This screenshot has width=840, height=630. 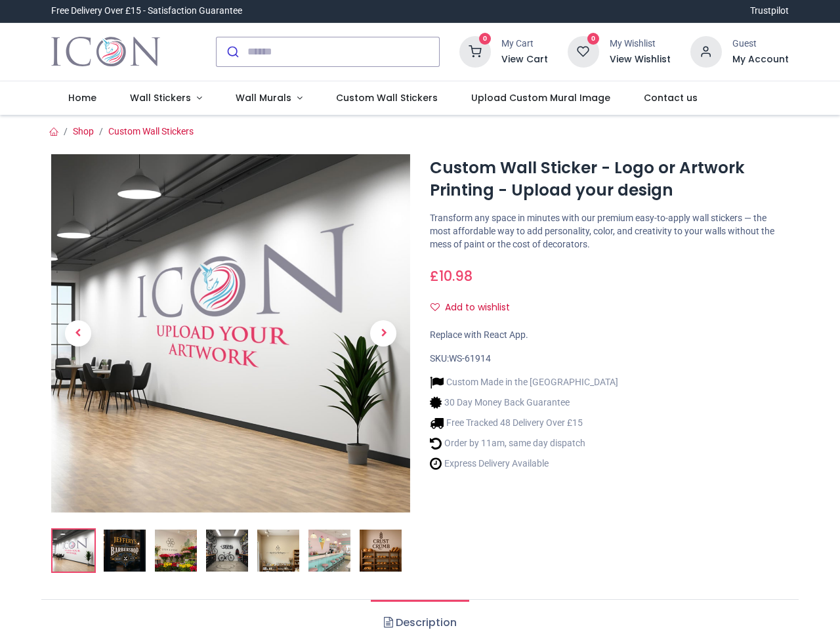 I want to click on div: Free Delivery Over £15 - Satisfaction Guarantee, so click(x=146, y=11).